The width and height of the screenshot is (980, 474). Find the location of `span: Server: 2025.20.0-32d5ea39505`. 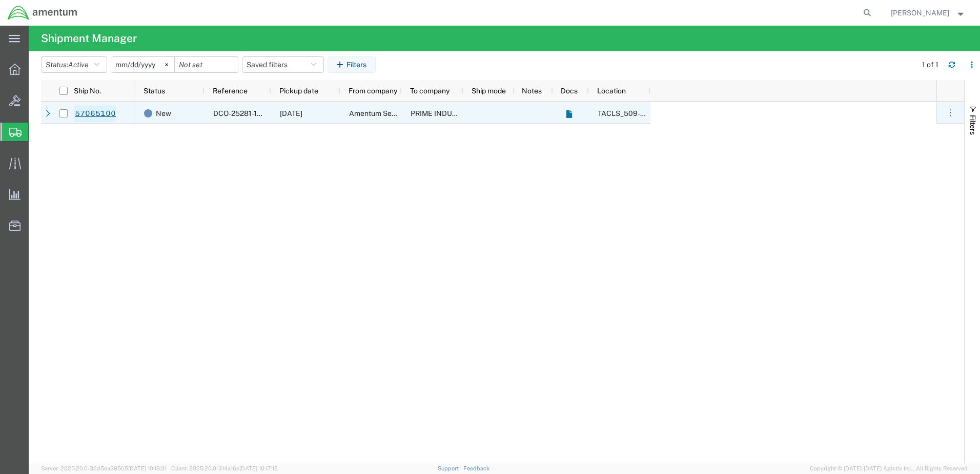

span: Server: 2025.20.0-32d5ea39505 is located at coordinates (103, 468).